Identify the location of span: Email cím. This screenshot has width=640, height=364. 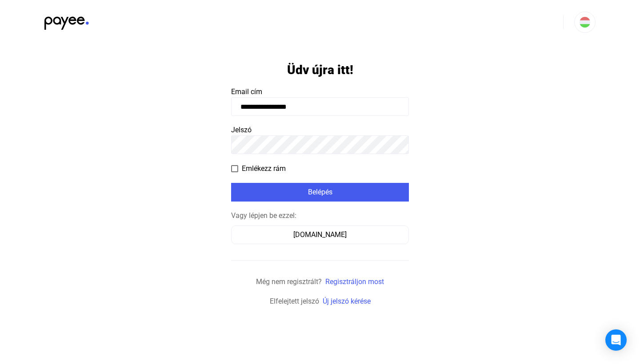
(247, 91).